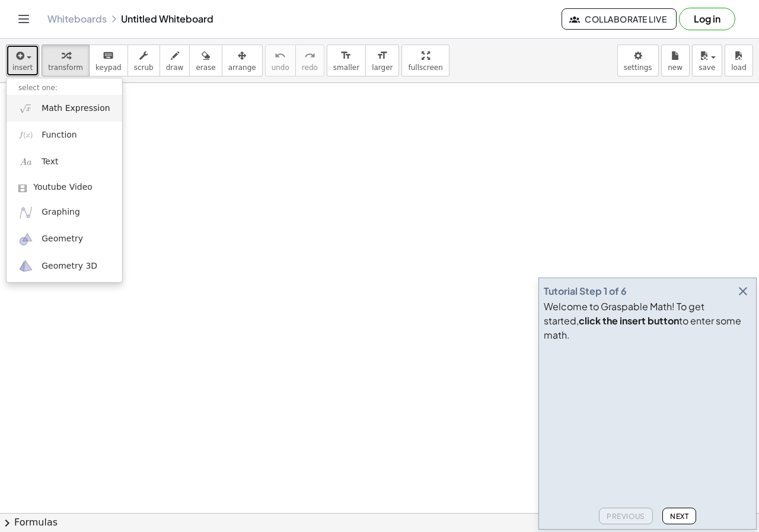  I want to click on button: fullscreen, so click(425, 60).